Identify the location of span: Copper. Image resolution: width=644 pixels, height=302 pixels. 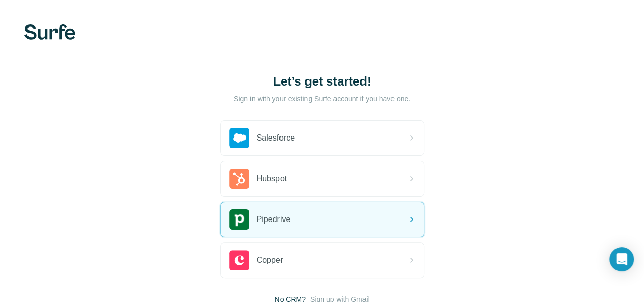
(270, 260).